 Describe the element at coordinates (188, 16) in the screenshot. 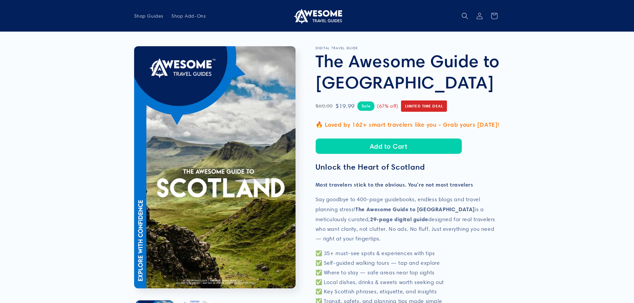

I see `span: Shop Add-Ons` at that location.